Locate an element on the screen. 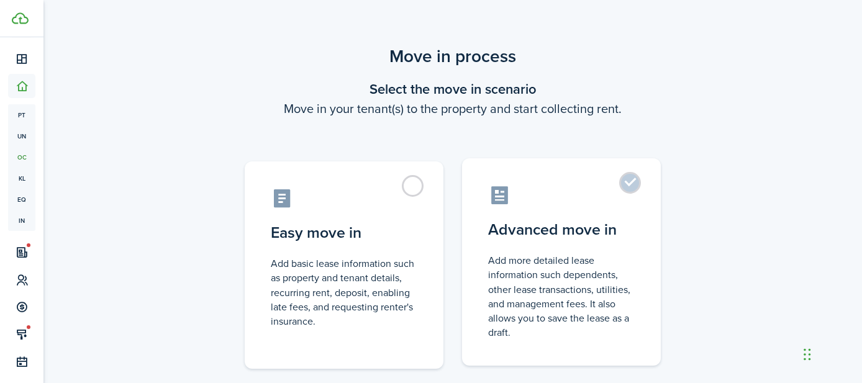  span: eq is located at coordinates (22, 199).